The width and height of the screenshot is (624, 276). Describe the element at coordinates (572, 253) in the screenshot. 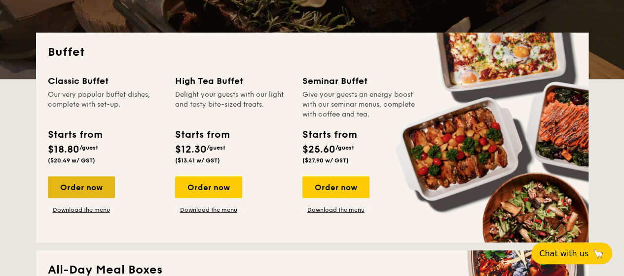

I see `button: Chat with us🦙` at that location.